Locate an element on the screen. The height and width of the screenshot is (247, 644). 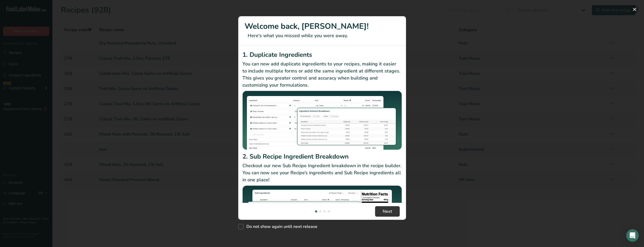
p: Checkout our new Sub Recipe Ingredient breakdown in the recipe builder. You can now see your Reci... is located at coordinates (322, 173).